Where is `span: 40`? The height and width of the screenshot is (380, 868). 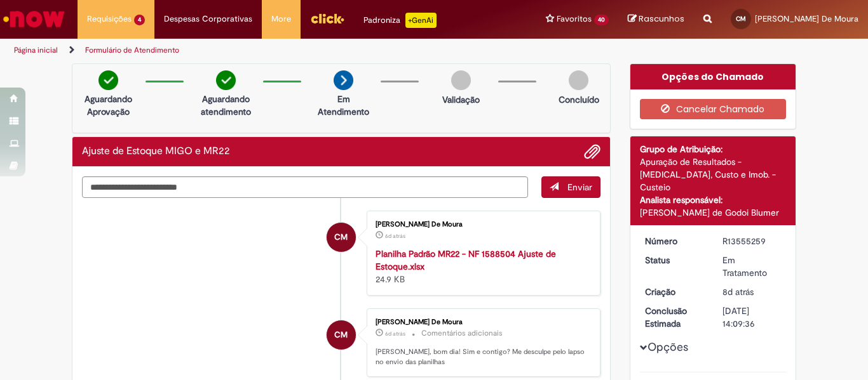
span: 40 is located at coordinates (601, 20).